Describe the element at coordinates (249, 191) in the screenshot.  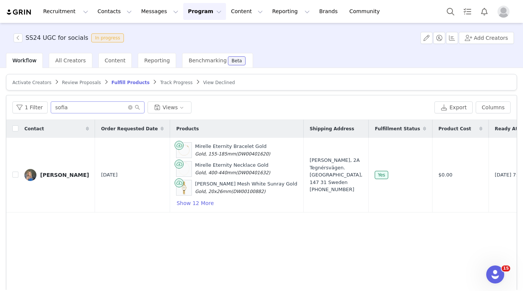
I see `span: (DW00100882)` at that location.